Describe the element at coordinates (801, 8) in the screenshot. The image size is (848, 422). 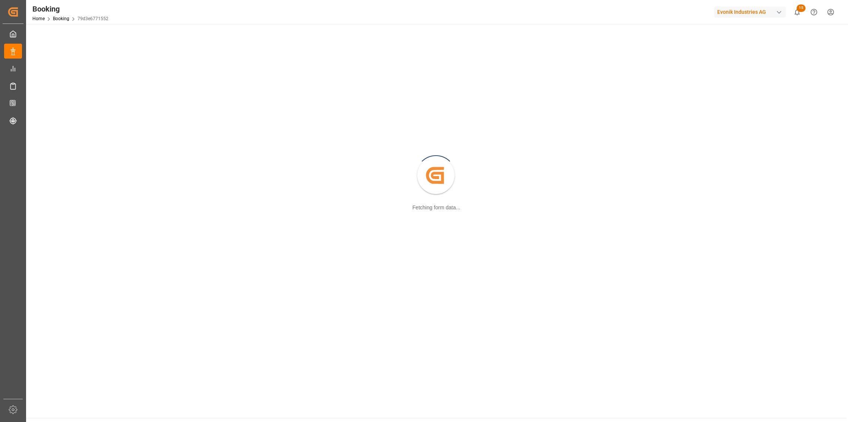
I see `span: 15` at that location.